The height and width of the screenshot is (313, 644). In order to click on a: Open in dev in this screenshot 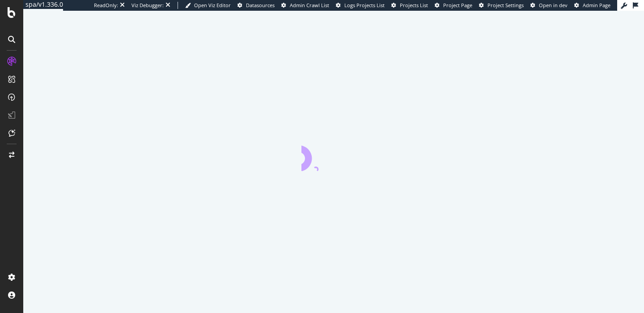, I will do `click(549, 6)`.